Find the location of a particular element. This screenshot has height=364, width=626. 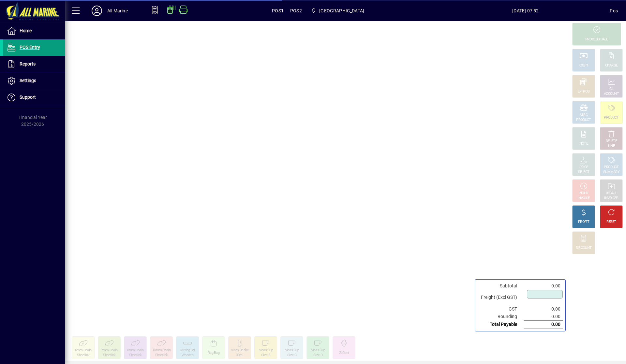

td: Rounding is located at coordinates (500, 317).